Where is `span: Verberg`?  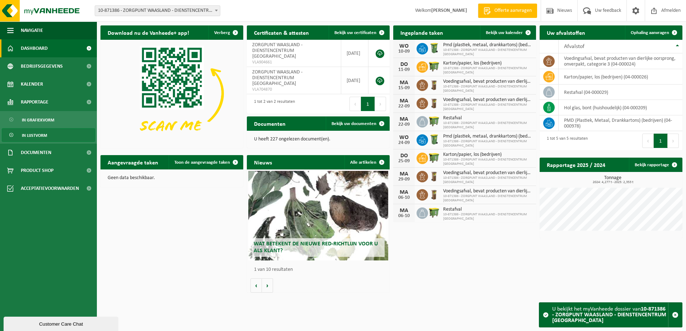
span: Verberg is located at coordinates (222, 33).